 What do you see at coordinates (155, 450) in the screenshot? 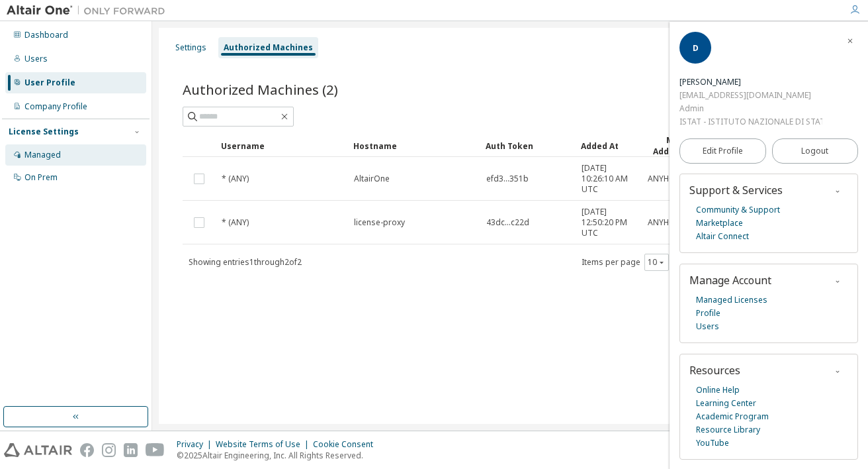
I see `img: youtube.svg` at bounding box center [155, 450].